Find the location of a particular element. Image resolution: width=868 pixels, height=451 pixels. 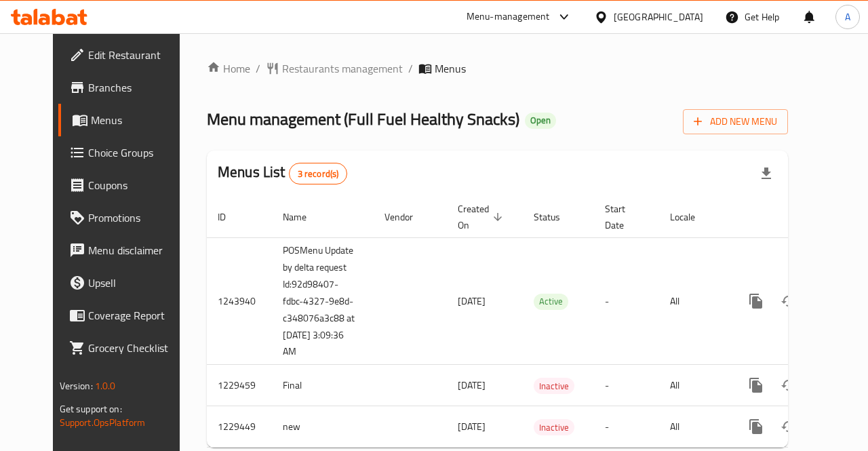

a: Upsell is located at coordinates (128, 283).